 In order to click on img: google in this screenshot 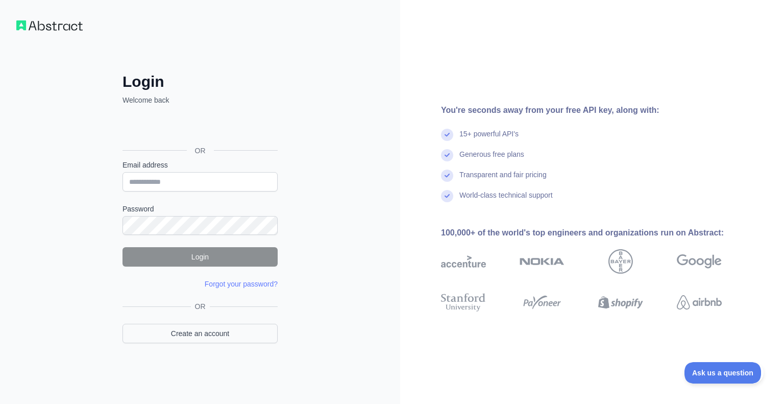, I will do `click(699, 261)`.